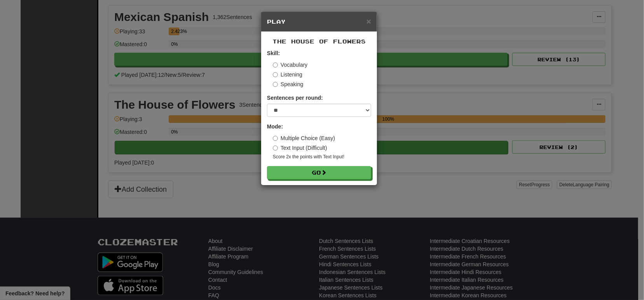 The height and width of the screenshot is (300, 644). What do you see at coordinates (275, 148) in the screenshot?
I see `input: Text Input (Difficult)` at bounding box center [275, 148].